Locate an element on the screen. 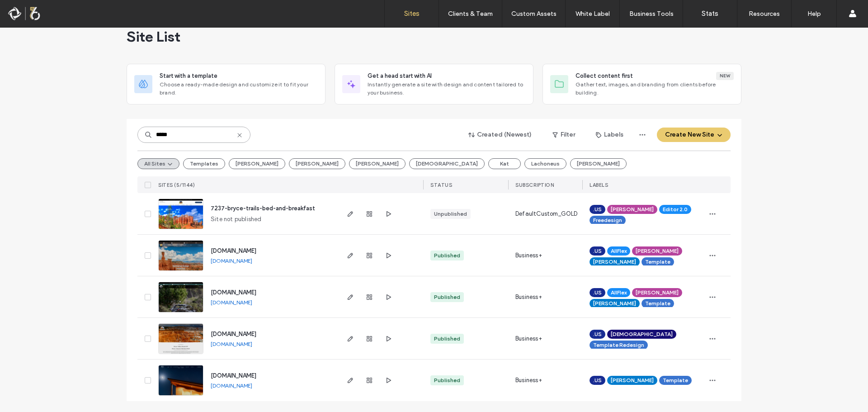  button: Templates is located at coordinates (204, 164).